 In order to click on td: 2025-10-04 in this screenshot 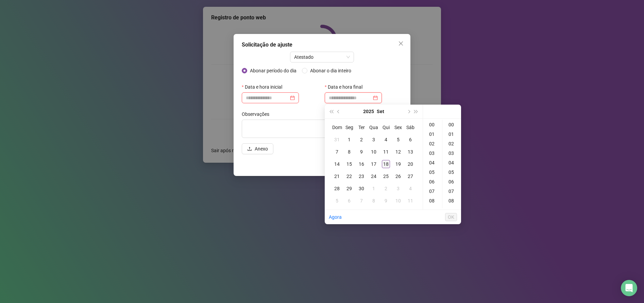, I will do `click(411, 189)`.